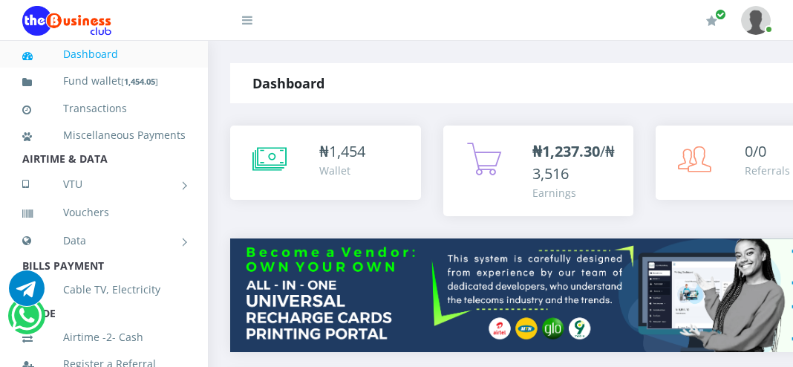 The image size is (793, 367). Describe the element at coordinates (755, 151) in the screenshot. I see `span: 0/0` at that location.